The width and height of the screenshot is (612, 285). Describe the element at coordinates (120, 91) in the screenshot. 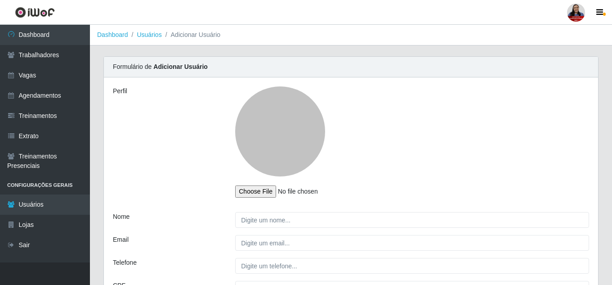

I see `label: Perfil` at that location.